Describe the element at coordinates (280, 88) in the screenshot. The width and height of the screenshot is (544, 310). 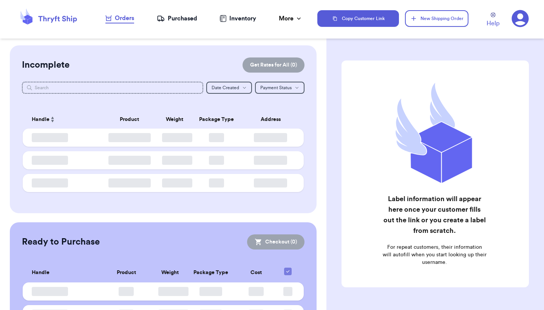
I see `button: Payment Status` at that location.